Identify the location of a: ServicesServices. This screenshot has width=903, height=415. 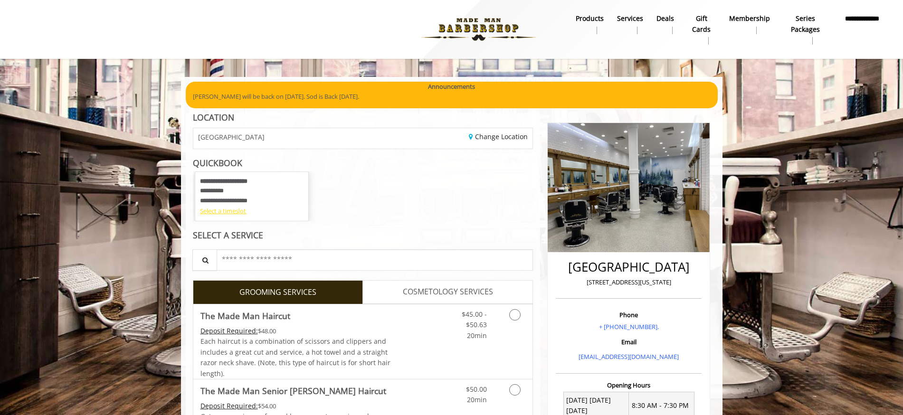
(630, 24).